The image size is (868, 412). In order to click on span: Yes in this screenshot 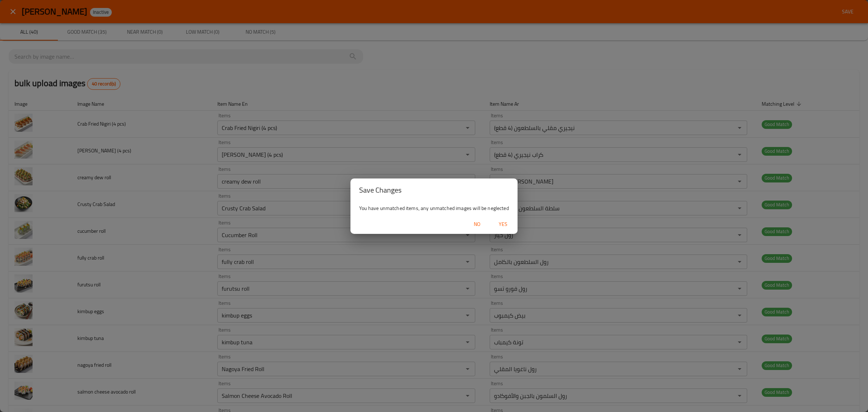, I will do `click(503, 224)`.